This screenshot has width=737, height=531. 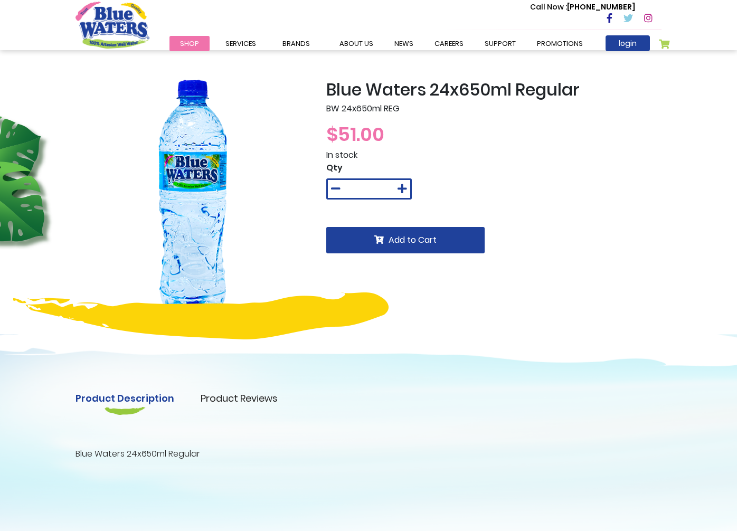 What do you see at coordinates (341, 155) in the screenshot?
I see `span: In stock` at bounding box center [341, 155].